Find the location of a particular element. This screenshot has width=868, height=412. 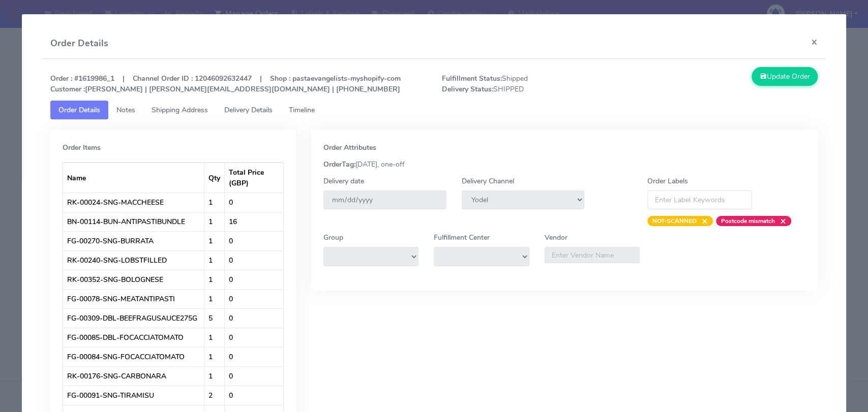

input: Enter Label Keywords is located at coordinates (700, 200).